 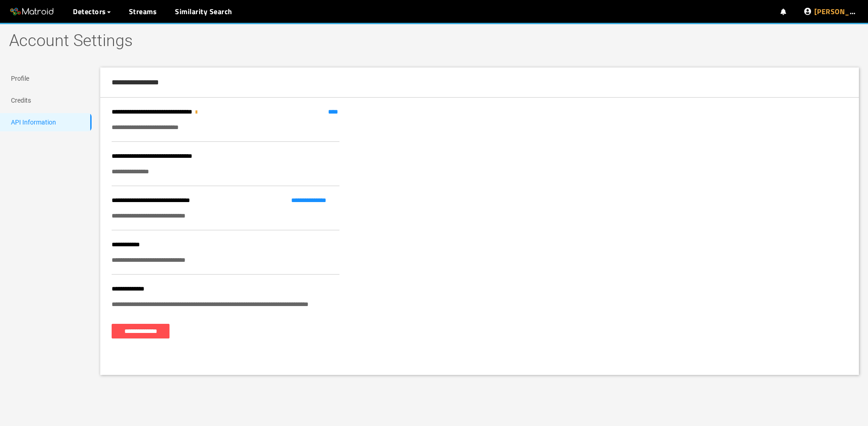 What do you see at coordinates (20, 78) in the screenshot?
I see `a: Profile` at bounding box center [20, 78].